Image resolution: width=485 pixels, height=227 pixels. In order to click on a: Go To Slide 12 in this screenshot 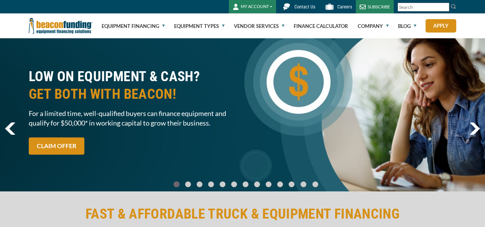, I will do `click(315, 184)`.